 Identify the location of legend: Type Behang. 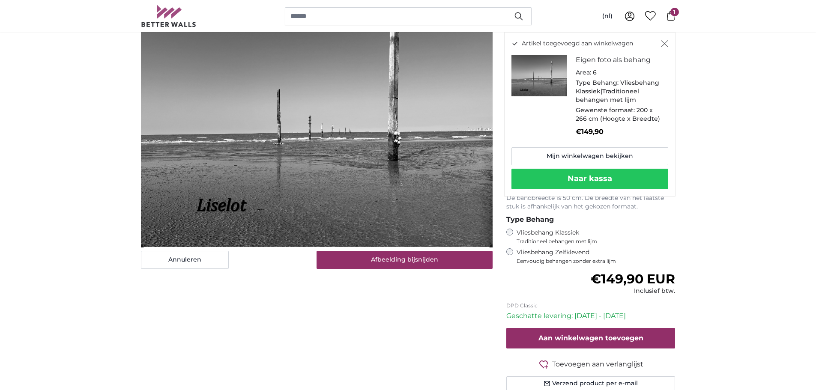
(591, 220).